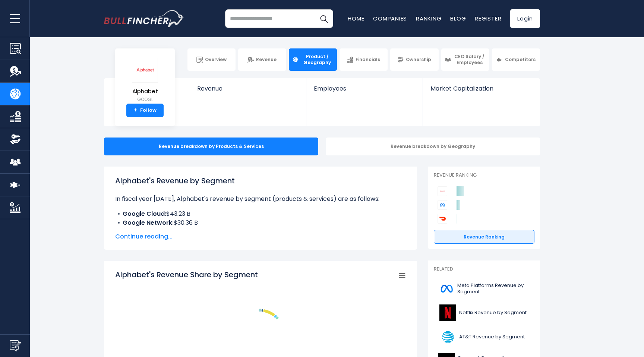 This screenshot has width=644, height=357. Describe the element at coordinates (484, 289) in the screenshot. I see `a: Meta Platforms Revenue by Segment` at that location.